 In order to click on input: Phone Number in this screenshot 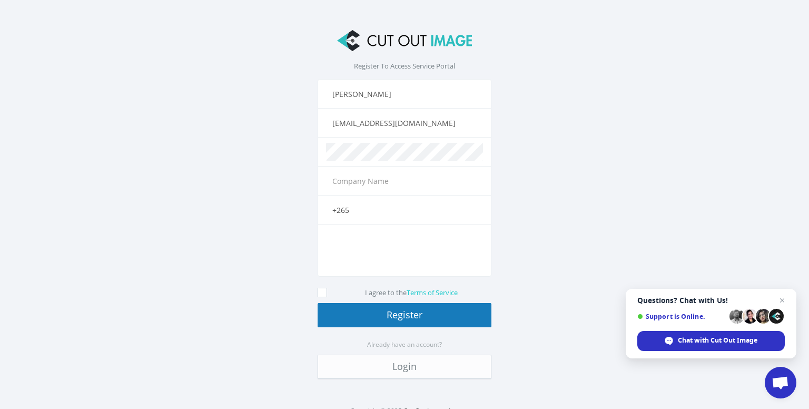, I will do `click(405, 210)`.